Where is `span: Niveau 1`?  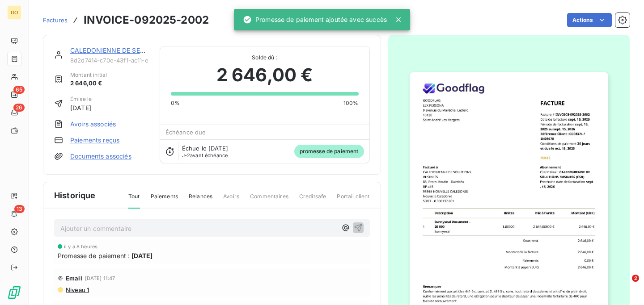
span: Niveau 1 is located at coordinates (76, 290).